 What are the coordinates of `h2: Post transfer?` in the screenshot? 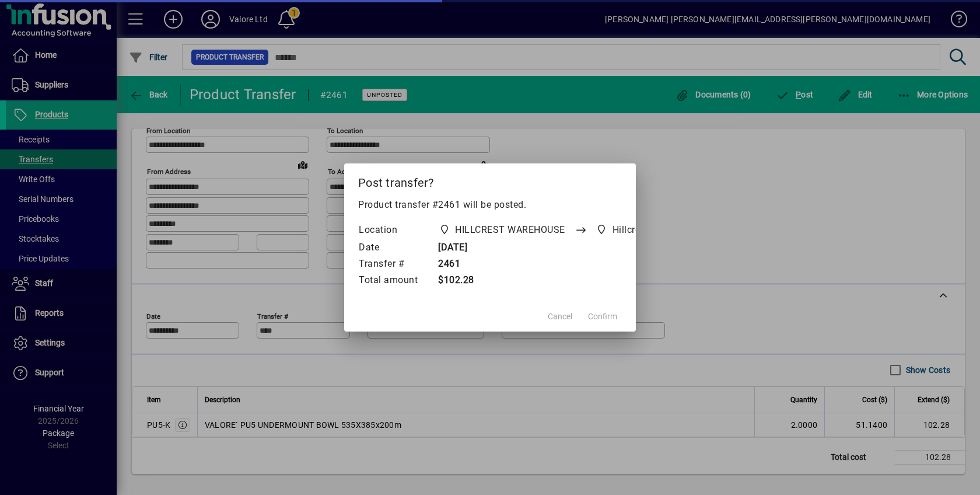 It's located at (490, 180).